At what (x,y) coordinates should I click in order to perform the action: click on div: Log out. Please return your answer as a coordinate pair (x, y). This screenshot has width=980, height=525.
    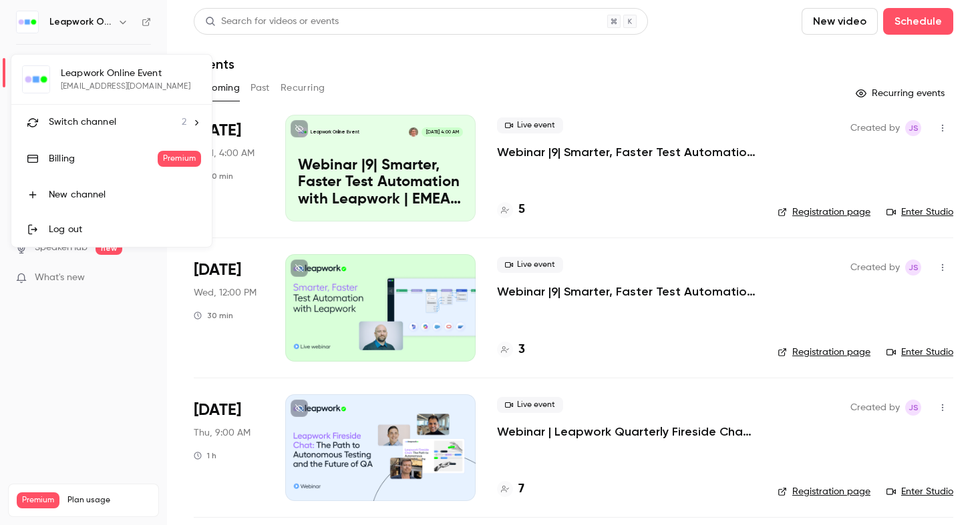
    Looking at the image, I should click on (125, 229).